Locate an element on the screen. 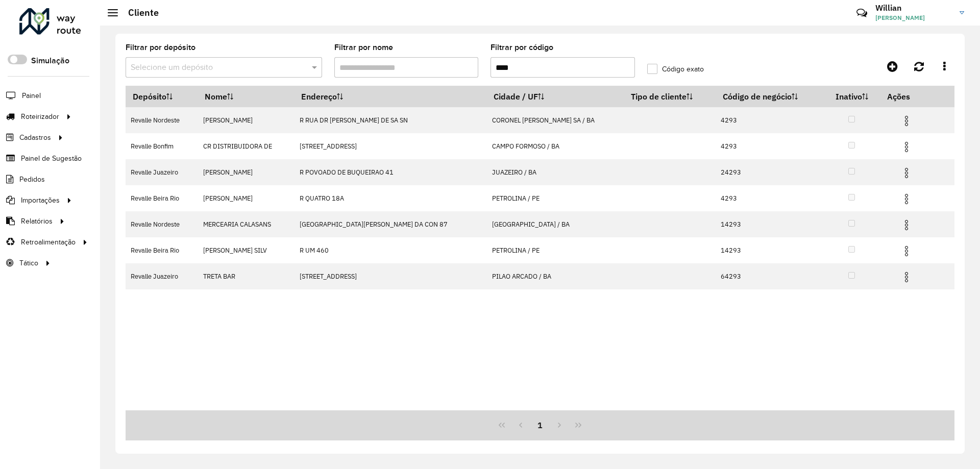 The width and height of the screenshot is (980, 469). td: 64293 is located at coordinates (770, 276).